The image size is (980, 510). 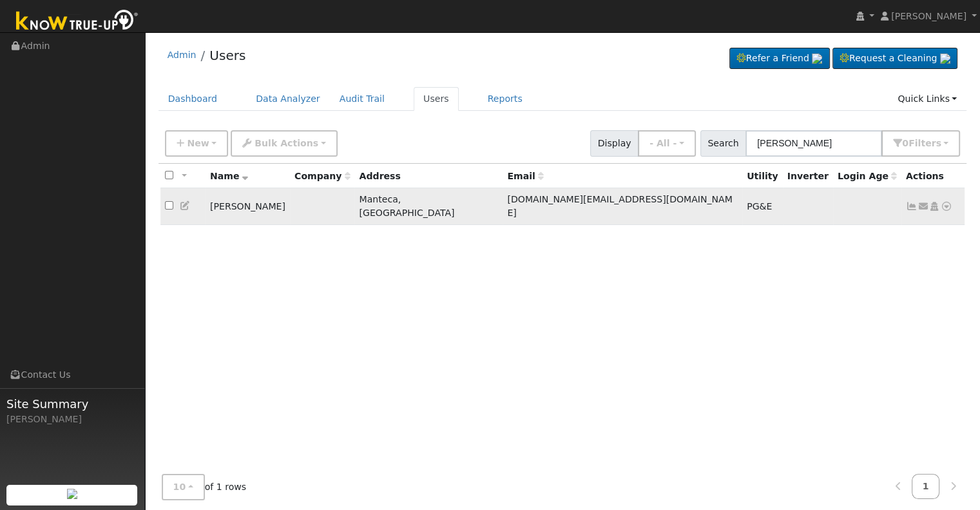 I want to click on a: Reports, so click(x=505, y=98).